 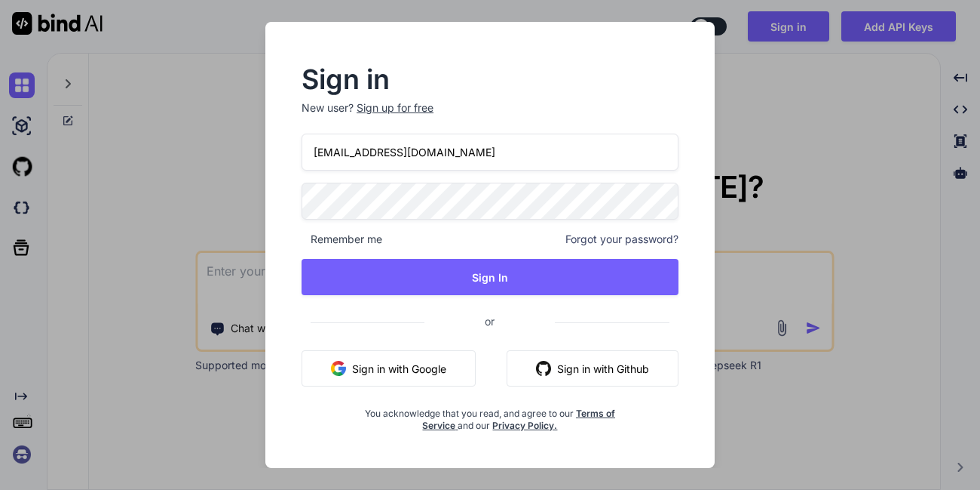 What do you see at coordinates (395, 108) in the screenshot?
I see `div: Sign up for free` at bounding box center [395, 108].